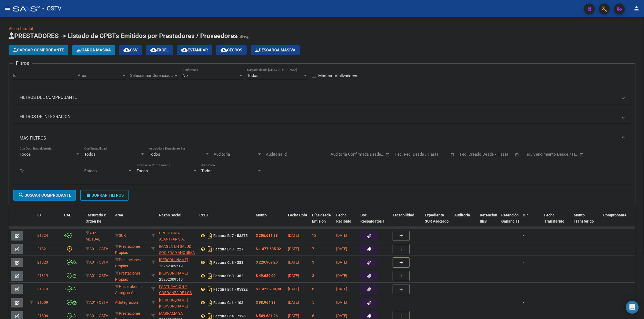 The height and width of the screenshot is (319, 644). I want to click on span: 21321, so click(43, 249).